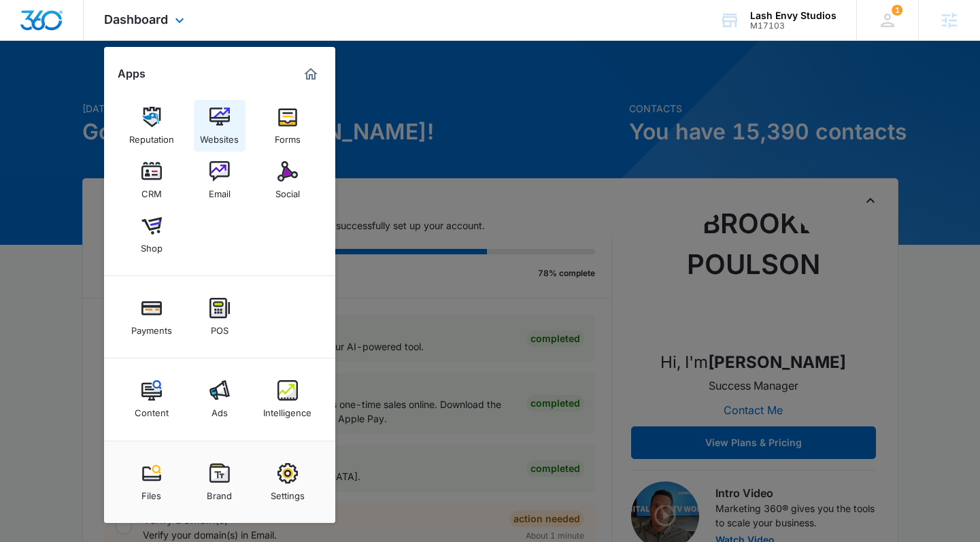 This screenshot has width=980, height=542. I want to click on a: Email, so click(220, 180).